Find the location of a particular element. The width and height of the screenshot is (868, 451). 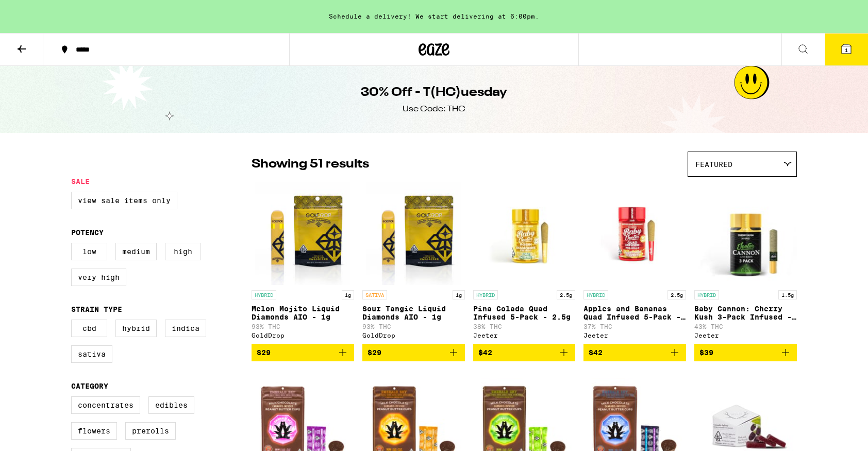

label: Very High is located at coordinates (98, 277).